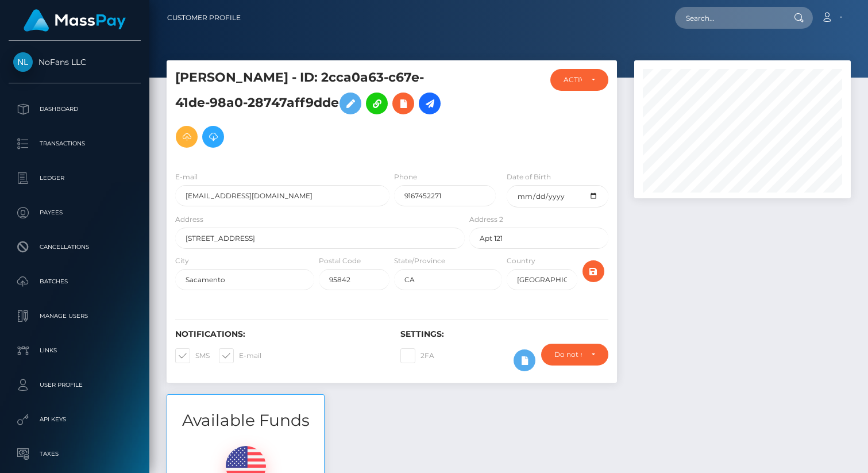 The width and height of the screenshot is (868, 473). Describe the element at coordinates (75, 144) in the screenshot. I see `p: Transactions` at that location.